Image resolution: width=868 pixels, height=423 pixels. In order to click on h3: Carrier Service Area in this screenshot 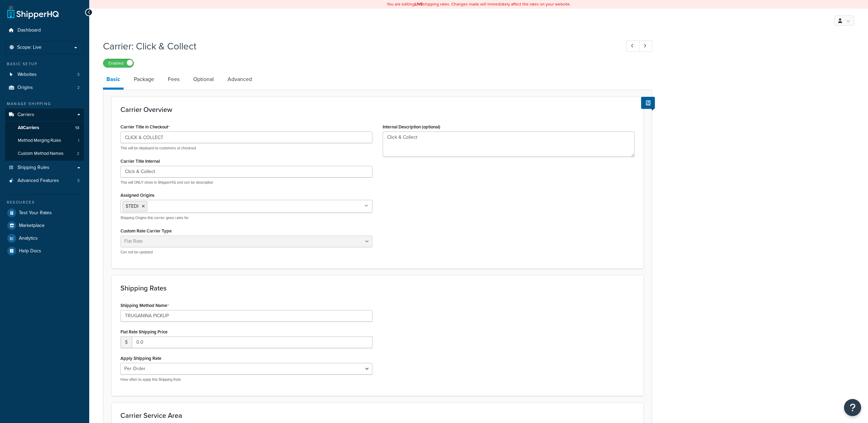, I will do `click(377, 415)`.